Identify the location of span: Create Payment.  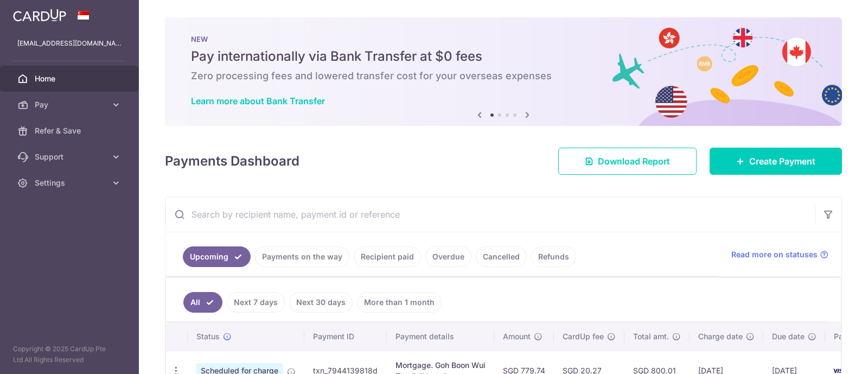
(782, 161).